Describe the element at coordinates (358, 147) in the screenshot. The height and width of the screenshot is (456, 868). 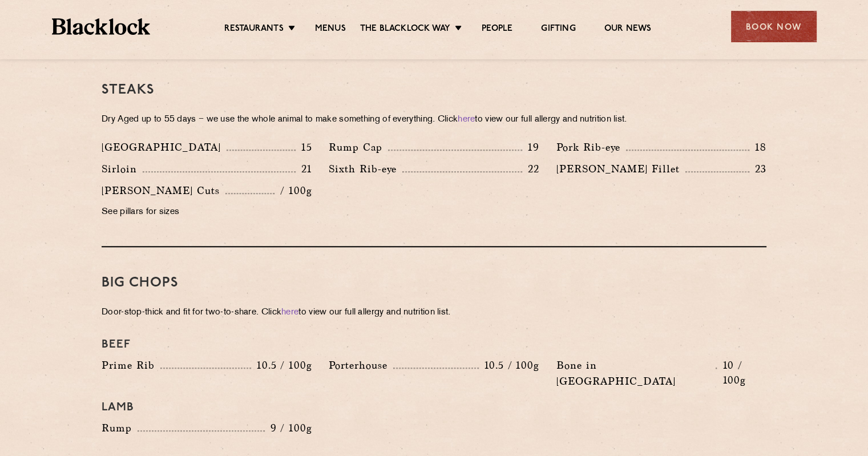
I see `p: Rump Cap` at that location.